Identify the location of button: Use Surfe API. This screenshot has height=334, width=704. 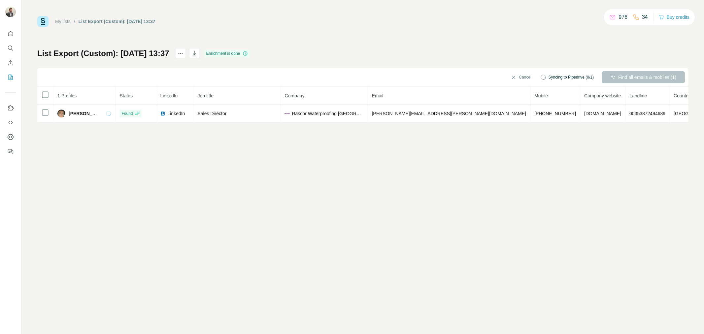
(11, 122).